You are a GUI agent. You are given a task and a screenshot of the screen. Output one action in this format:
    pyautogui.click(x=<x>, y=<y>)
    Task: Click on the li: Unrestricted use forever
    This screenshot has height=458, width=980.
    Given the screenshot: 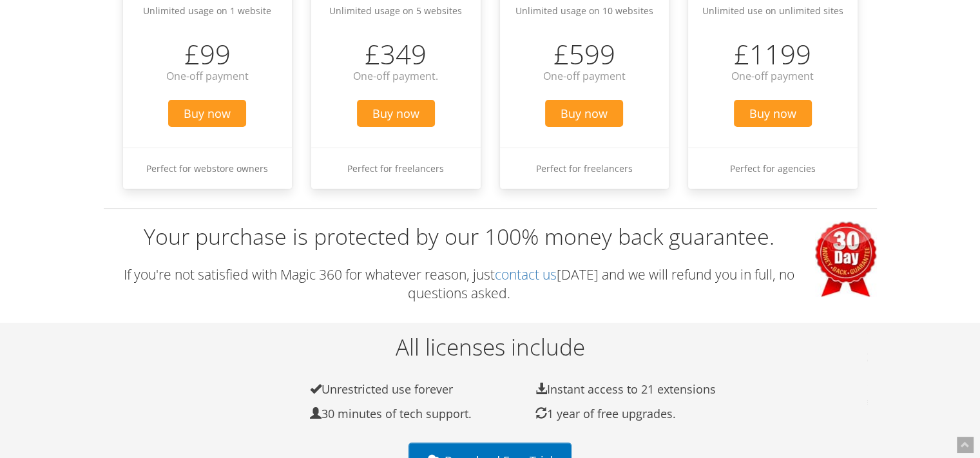 What is the action you would take?
    pyautogui.click(x=394, y=389)
    